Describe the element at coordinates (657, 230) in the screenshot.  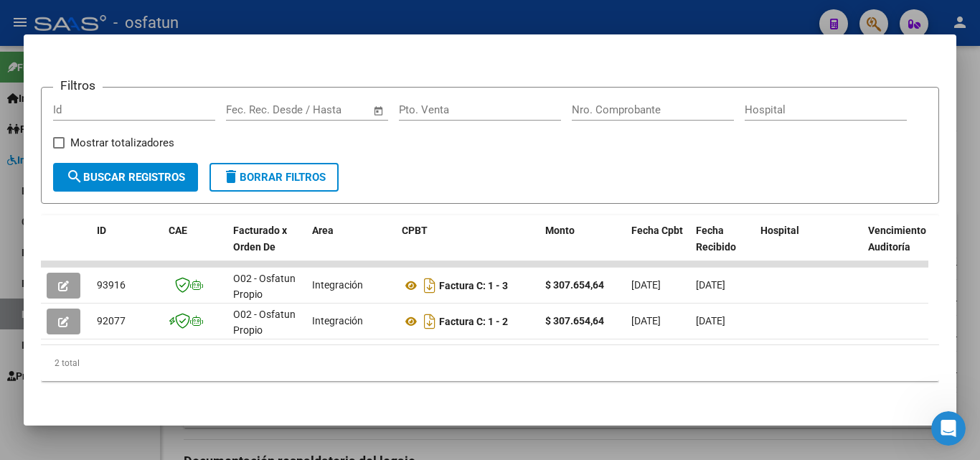
I see `span: Fecha Cpbt` at that location.